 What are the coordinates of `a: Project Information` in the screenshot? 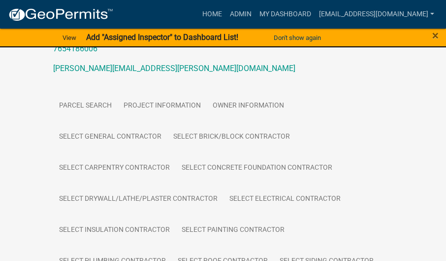 It's located at (162, 106).